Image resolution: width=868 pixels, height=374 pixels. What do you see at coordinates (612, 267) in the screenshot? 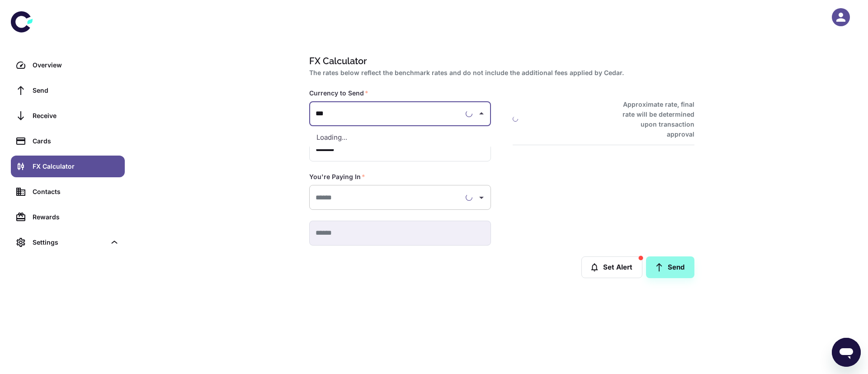
I see `button: Set Alert` at bounding box center [612, 267].